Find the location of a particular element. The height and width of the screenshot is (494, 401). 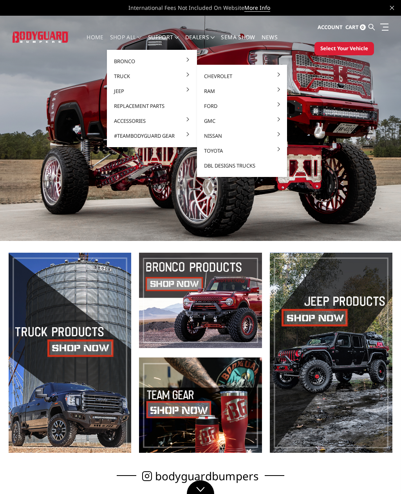

a: Bronco is located at coordinates (152, 61).